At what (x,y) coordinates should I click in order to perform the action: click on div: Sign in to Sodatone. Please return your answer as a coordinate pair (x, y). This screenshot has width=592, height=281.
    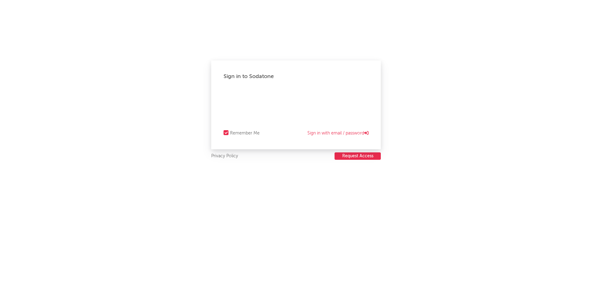
    Looking at the image, I should click on (296, 76).